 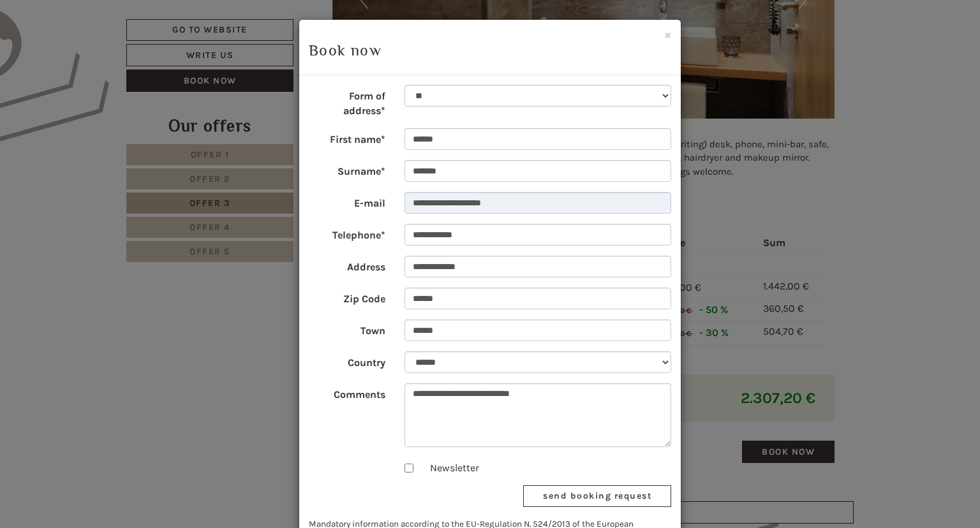 I want to click on label: Surname*, so click(x=347, y=170).